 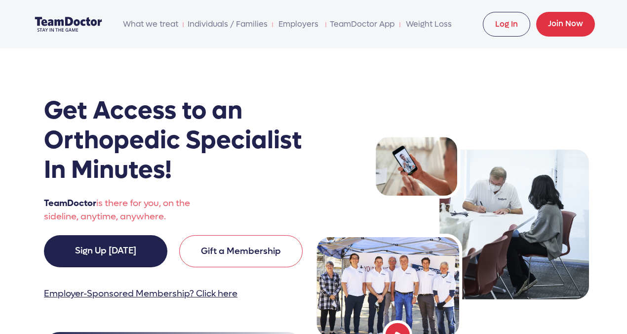 What do you see at coordinates (151, 24) in the screenshot?
I see `li: What we treat` at bounding box center [151, 24].